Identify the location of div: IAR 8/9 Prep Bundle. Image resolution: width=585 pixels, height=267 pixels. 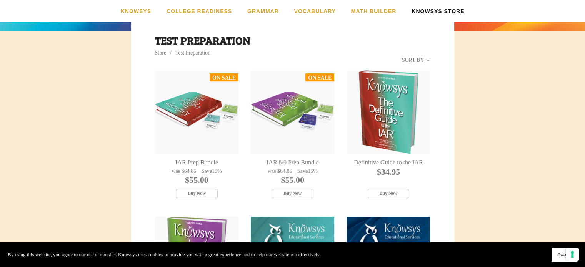
(292, 163).